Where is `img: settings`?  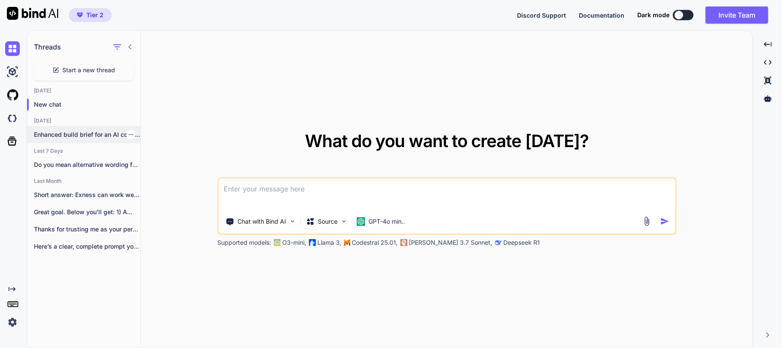 img: settings is located at coordinates (12, 322).